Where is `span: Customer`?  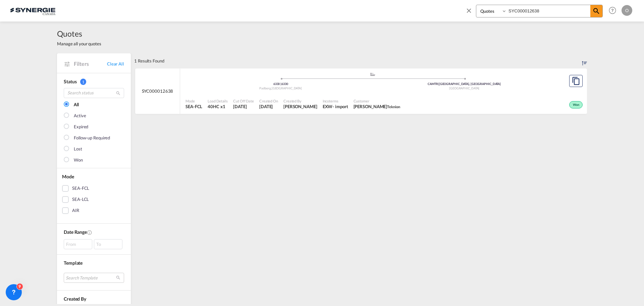
span: Customer is located at coordinates (376, 101).